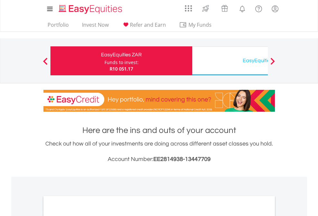 Image resolution: width=318 pixels, height=216 pixels. What do you see at coordinates (58, 26) in the screenshot?
I see `a: Portfolio` at bounding box center [58, 26].